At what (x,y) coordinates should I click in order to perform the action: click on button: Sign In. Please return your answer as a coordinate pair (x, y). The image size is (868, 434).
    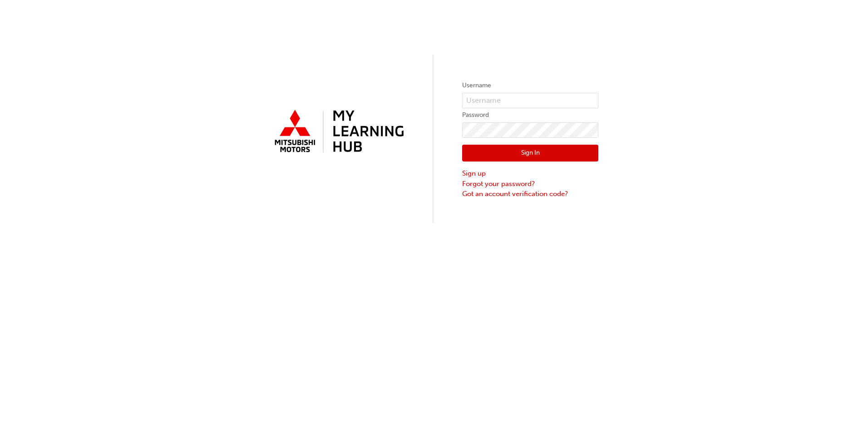
    Looking at the image, I should click on (530, 153).